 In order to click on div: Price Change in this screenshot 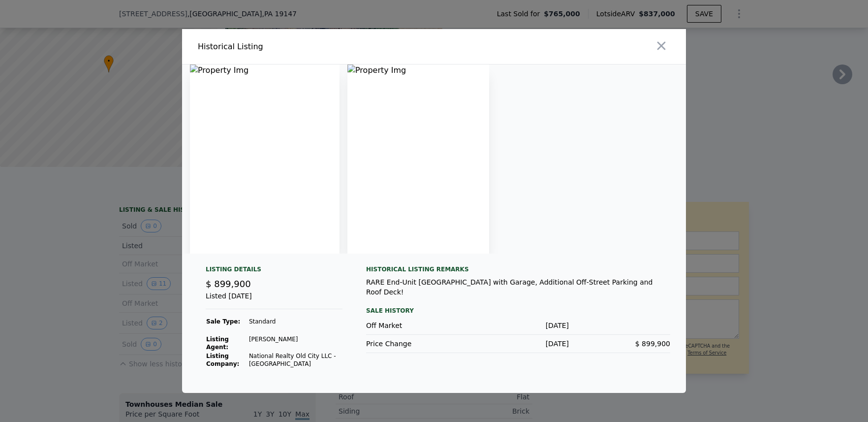, I will do `click(417, 344)`.